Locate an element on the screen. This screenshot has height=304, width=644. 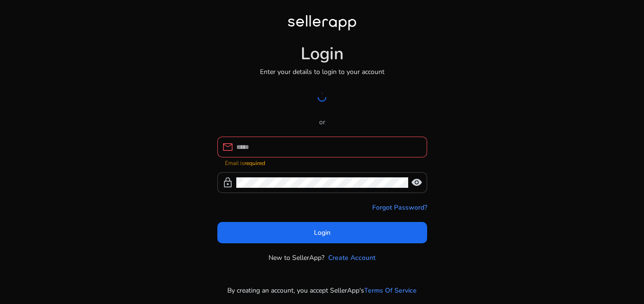
mat-error: Email is is located at coordinates (322, 162).